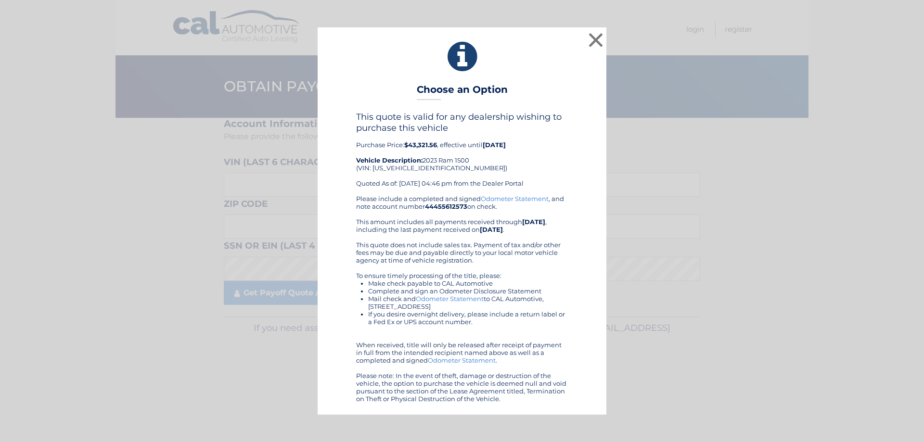  I want to click on b: $43,321.56, so click(420, 145).